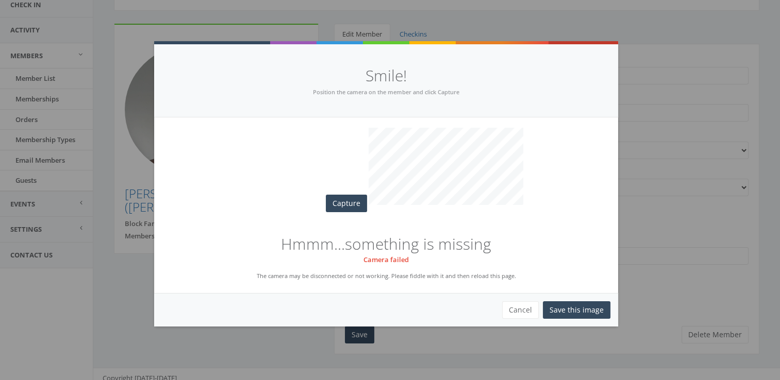 The height and width of the screenshot is (380, 780). Describe the element at coordinates (386, 92) in the screenshot. I see `small: Position the camera on the member and click Capture` at that location.